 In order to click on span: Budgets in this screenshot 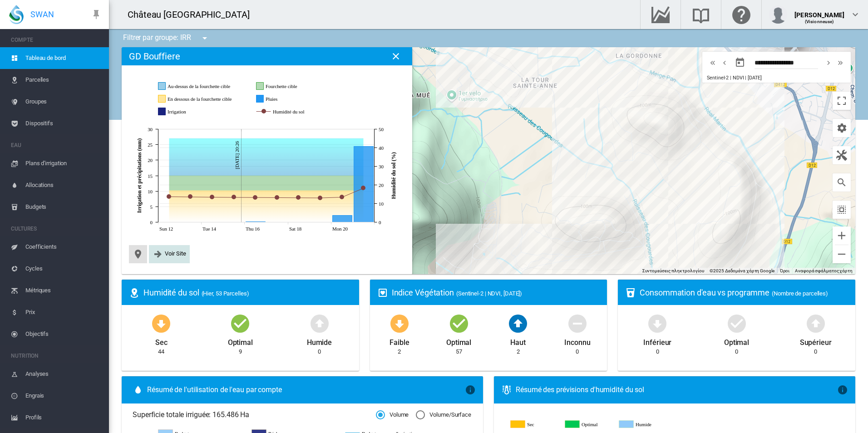, I will do `click(64, 207)`.